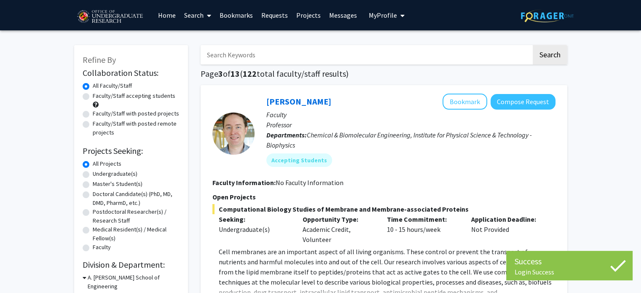 The image size is (641, 293). Describe the element at coordinates (131, 265) in the screenshot. I see `h2: Division & Department:` at that location.